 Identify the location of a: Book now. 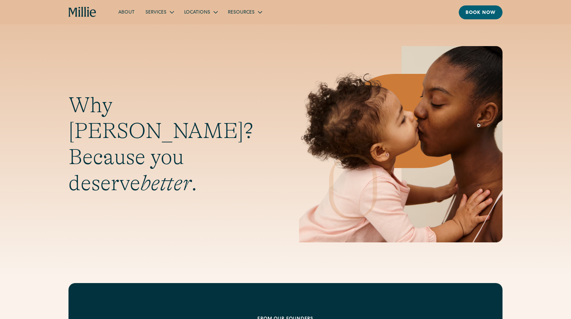
(480, 12).